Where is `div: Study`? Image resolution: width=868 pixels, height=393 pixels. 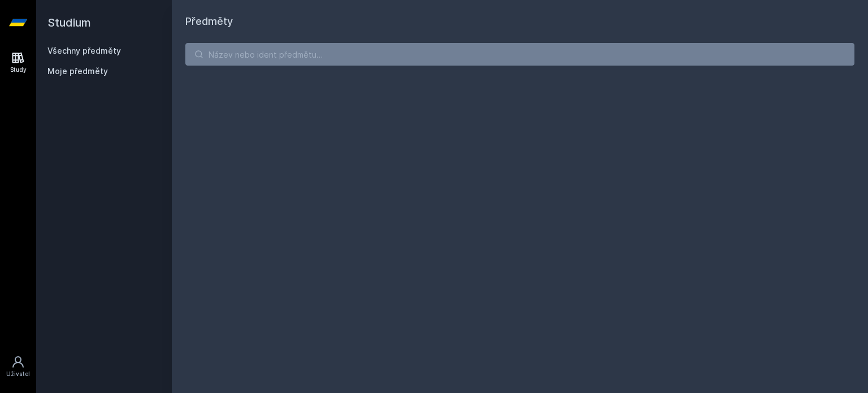 div: Study is located at coordinates (18, 70).